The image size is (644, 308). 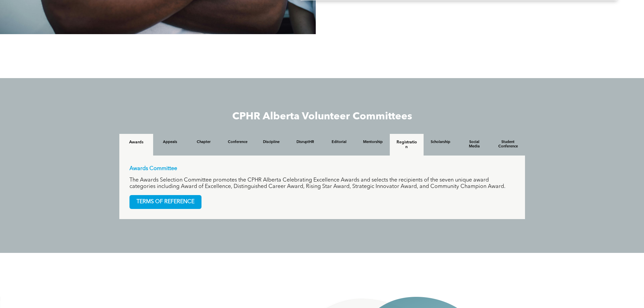 What do you see at coordinates (322, 169) in the screenshot?
I see `p: Awards Committee` at bounding box center [322, 169].